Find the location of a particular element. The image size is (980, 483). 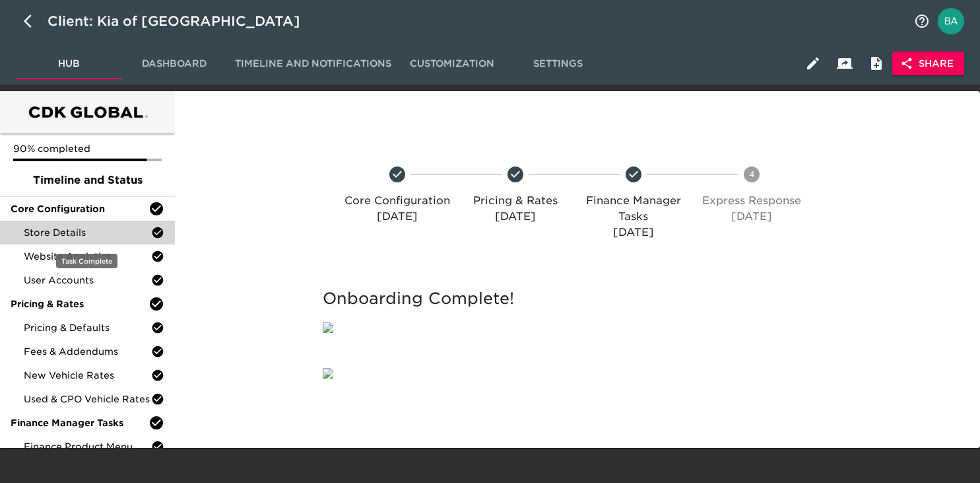

span: Finance Product Menu is located at coordinates (87, 447).